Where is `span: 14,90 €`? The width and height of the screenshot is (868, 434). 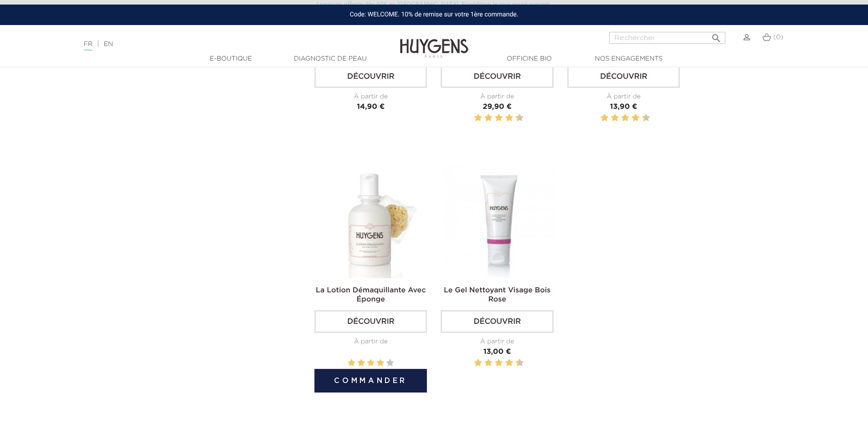 span: 14,90 € is located at coordinates (370, 107).